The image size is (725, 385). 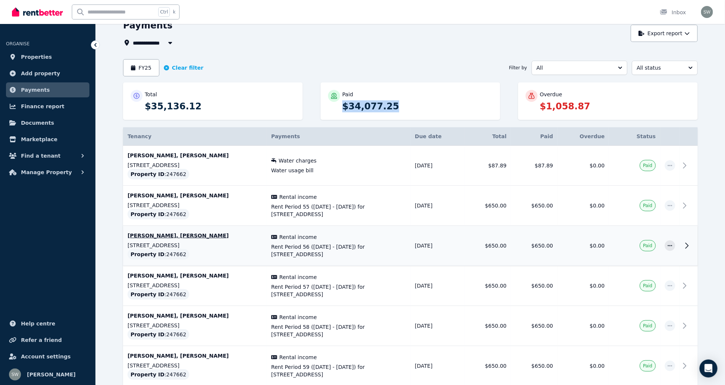 What do you see at coordinates (220, 106) in the screenshot?
I see `p: $35,136.12` at bounding box center [220, 106].